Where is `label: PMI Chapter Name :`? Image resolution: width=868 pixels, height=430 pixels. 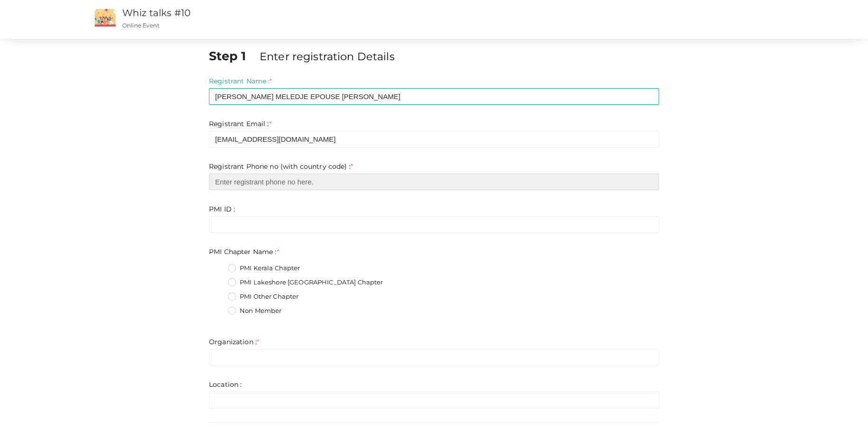
label: PMI Chapter Name : is located at coordinates (244, 252).